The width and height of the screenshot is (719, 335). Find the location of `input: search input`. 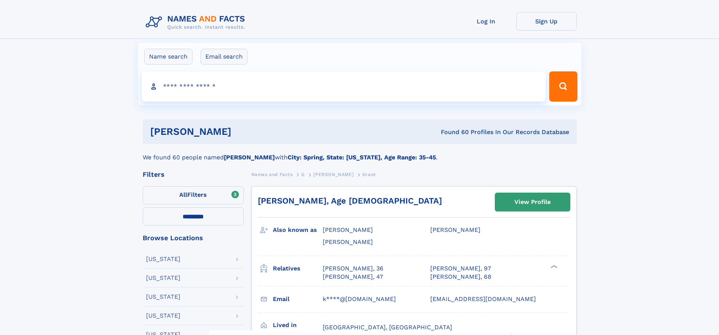

input: search input is located at coordinates (344, 86).